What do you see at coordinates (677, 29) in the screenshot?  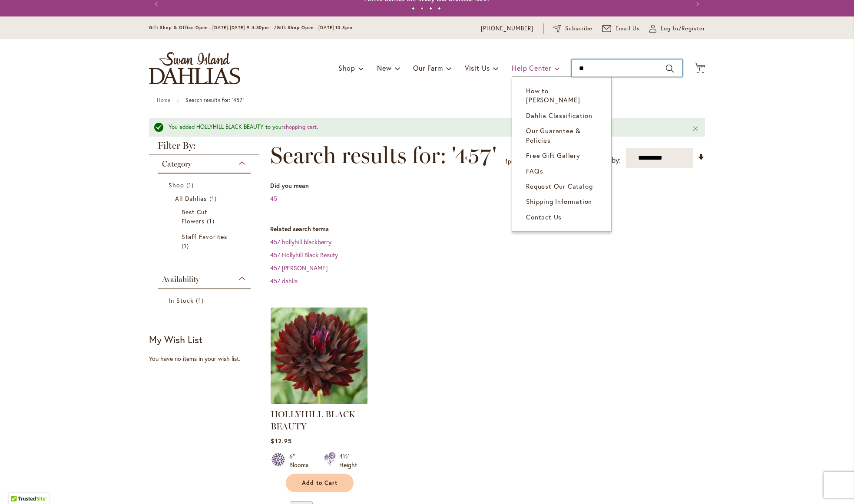 I see `a: Log In/Register` at bounding box center [677, 29].